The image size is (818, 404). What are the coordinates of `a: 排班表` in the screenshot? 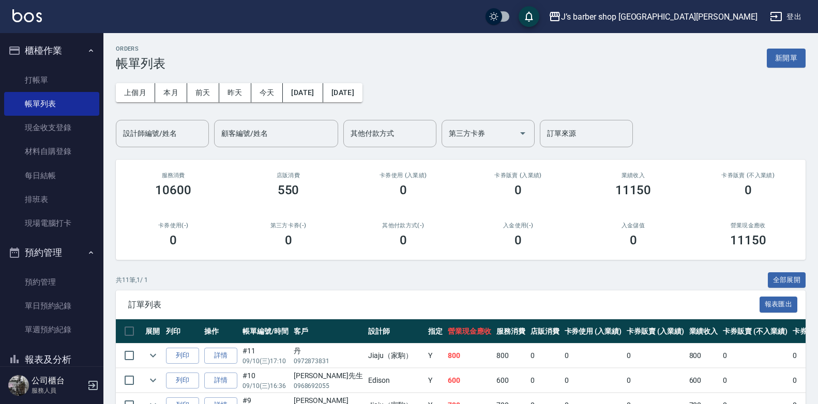 It's located at (52, 200).